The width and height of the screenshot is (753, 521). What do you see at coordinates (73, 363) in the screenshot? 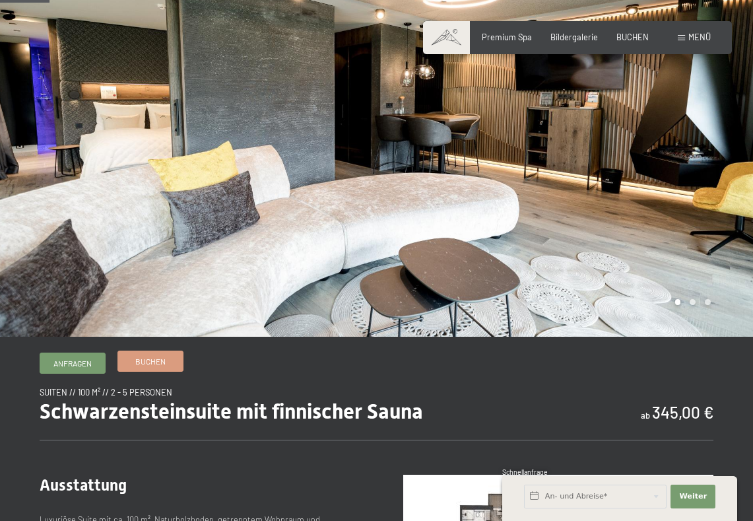
I see `span: Anfragen` at bounding box center [73, 363].